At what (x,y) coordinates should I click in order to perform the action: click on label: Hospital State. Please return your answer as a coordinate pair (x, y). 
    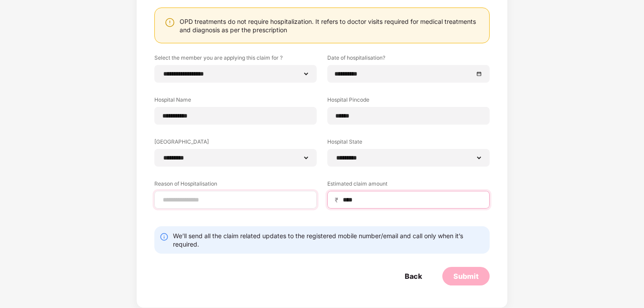
    Looking at the image, I should click on (408, 143).